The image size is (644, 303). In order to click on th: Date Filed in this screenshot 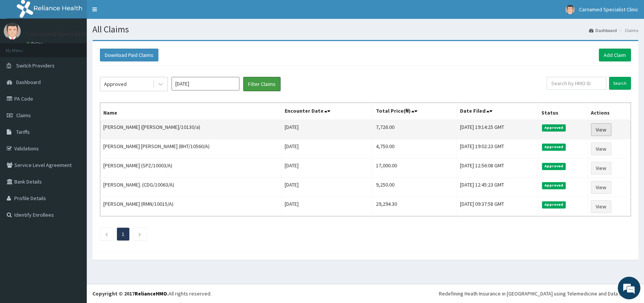, I will do `click(497, 112)`.